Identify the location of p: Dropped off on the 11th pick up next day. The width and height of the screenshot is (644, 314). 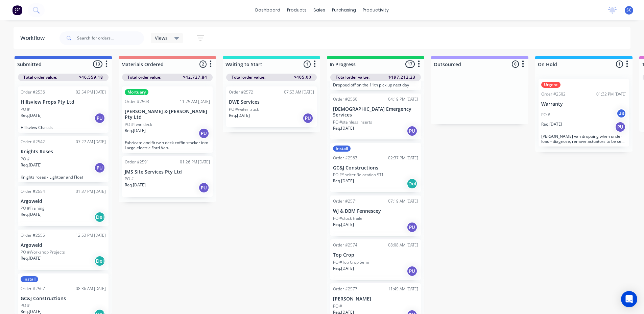
(376, 85).